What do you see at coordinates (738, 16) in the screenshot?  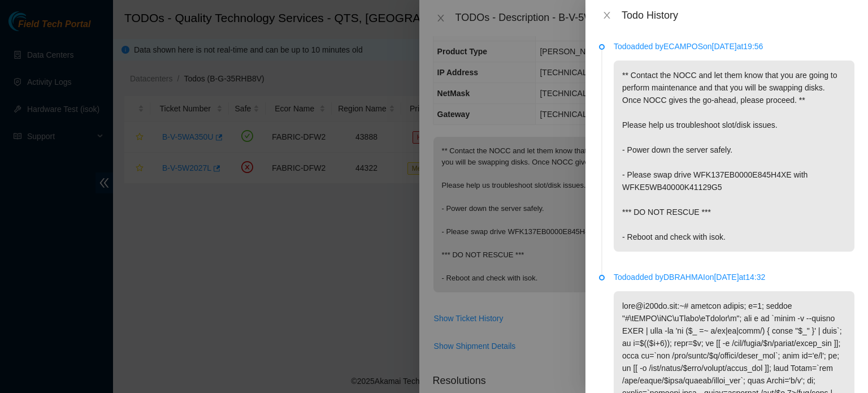 I see `div: Todo History` at bounding box center [738, 16].